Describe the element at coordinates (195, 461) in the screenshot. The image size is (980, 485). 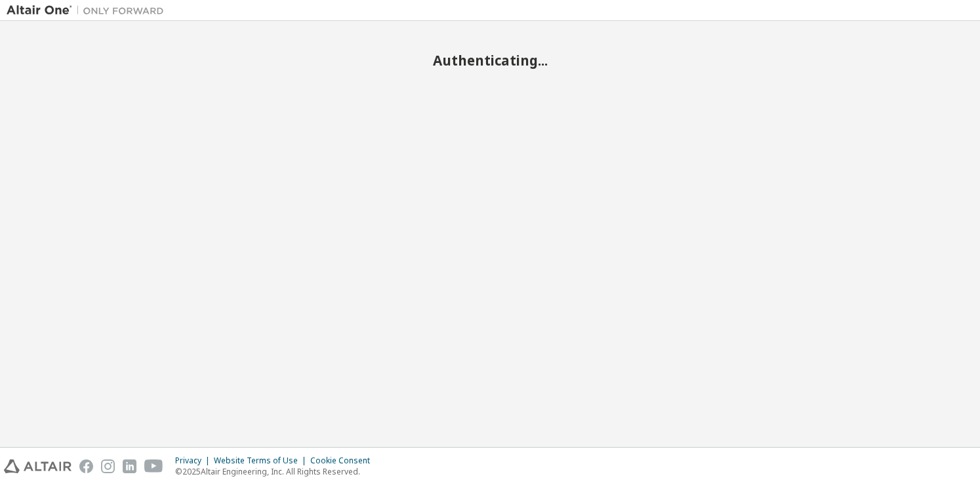
I see `div: Privacy` at that location.